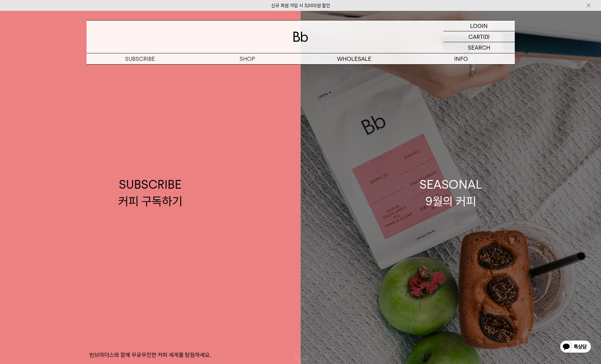 The width and height of the screenshot is (601, 364). Describe the element at coordinates (301, 37) in the screenshot. I see `img: 로고` at that location.